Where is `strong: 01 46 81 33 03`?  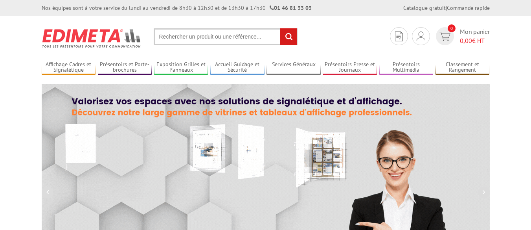 strong: 01 46 81 33 03 is located at coordinates (290, 8).